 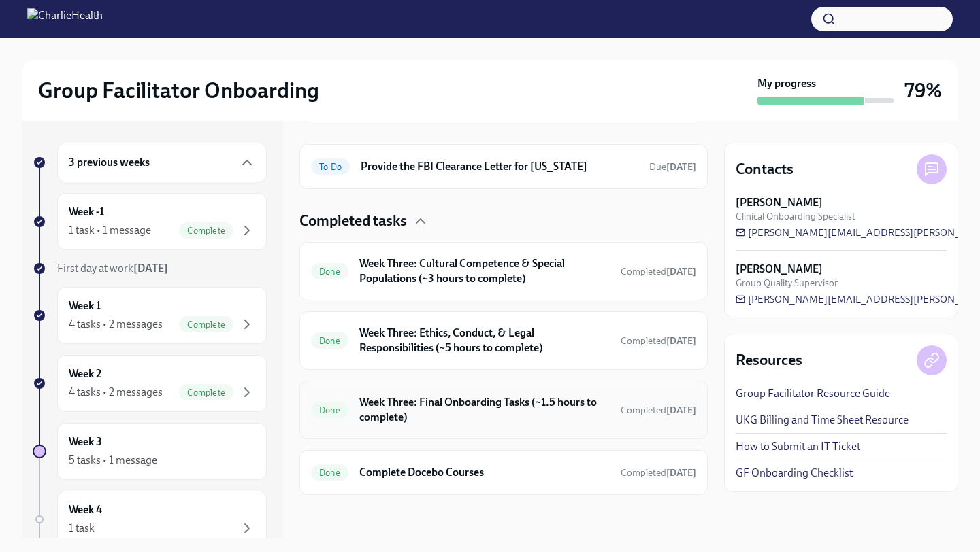 What do you see at coordinates (822, 420) in the screenshot?
I see `a: UKG Billing and Time Sheet Resource` at bounding box center [822, 420].